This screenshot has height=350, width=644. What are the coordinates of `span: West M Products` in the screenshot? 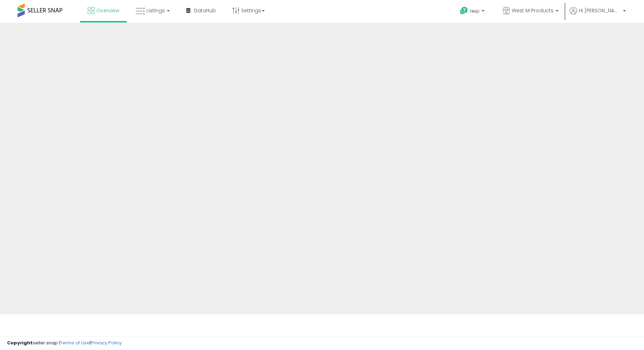 It's located at (532, 10).